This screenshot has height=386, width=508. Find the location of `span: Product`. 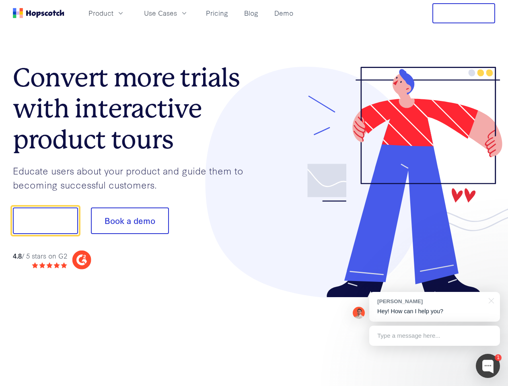

span: Product is located at coordinates (101, 13).